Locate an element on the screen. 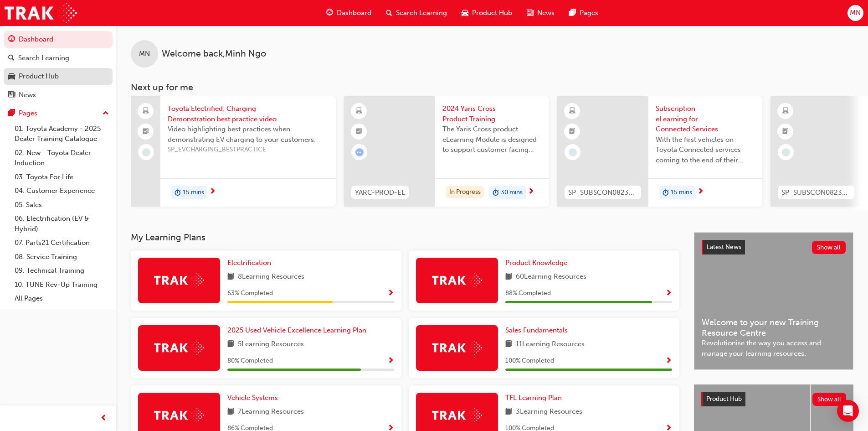  a: 03. Toyota For Life is located at coordinates (62, 177).